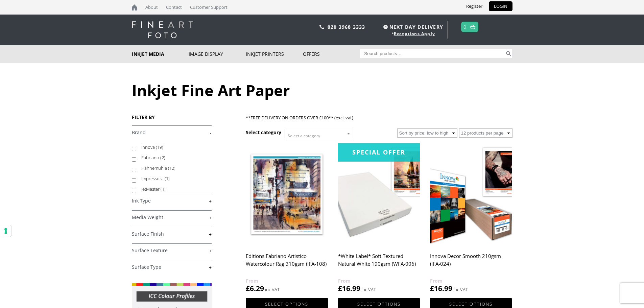 This screenshot has height=308, width=644. I want to click on span: (2), so click(162, 157).